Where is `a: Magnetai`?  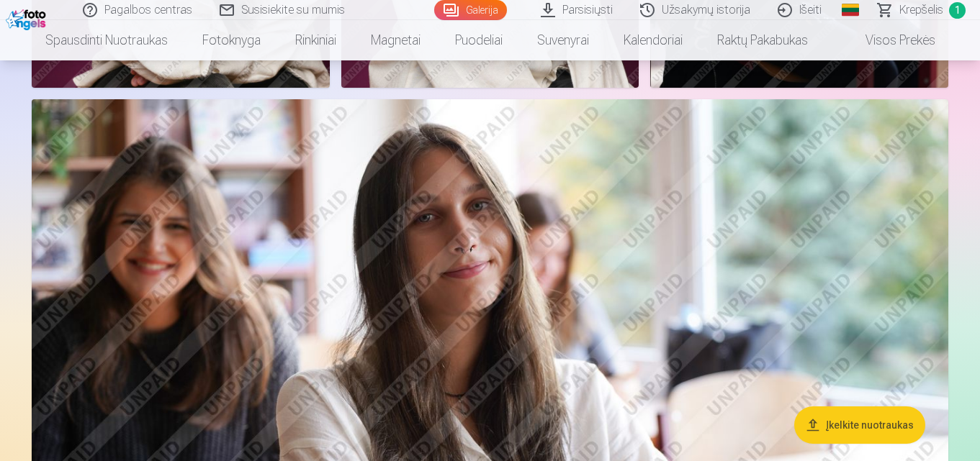
a: Magnetai is located at coordinates (395, 41).